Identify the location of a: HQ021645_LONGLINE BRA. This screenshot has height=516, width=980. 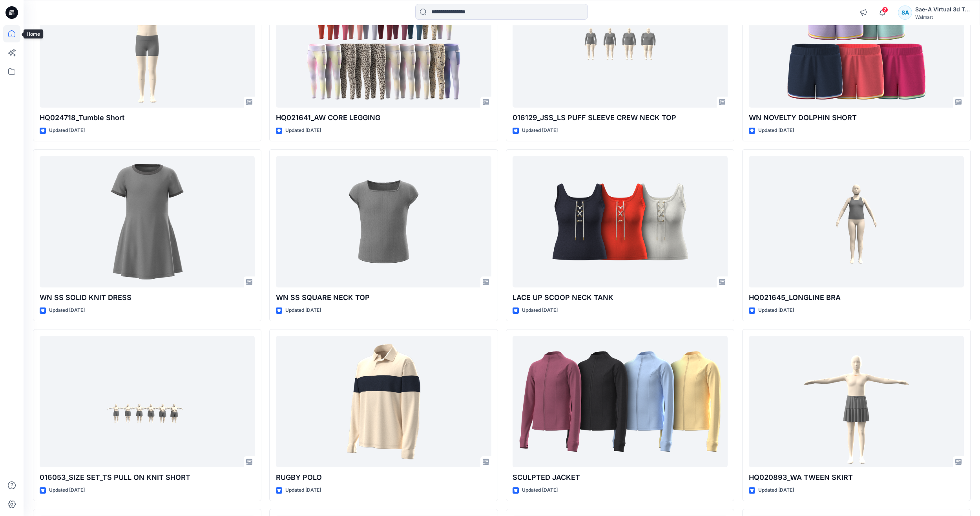
(857, 222).